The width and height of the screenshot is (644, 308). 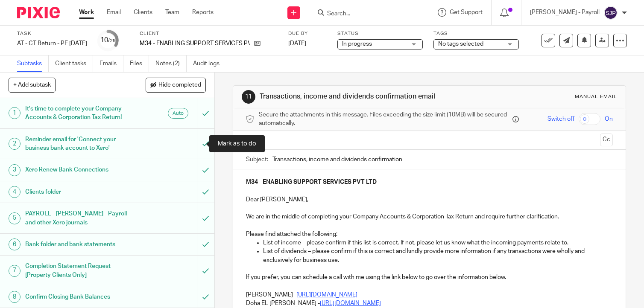 I want to click on strong: M34 - ENABLING SUPPORT SERVICES PVT LTD, so click(x=311, y=182).